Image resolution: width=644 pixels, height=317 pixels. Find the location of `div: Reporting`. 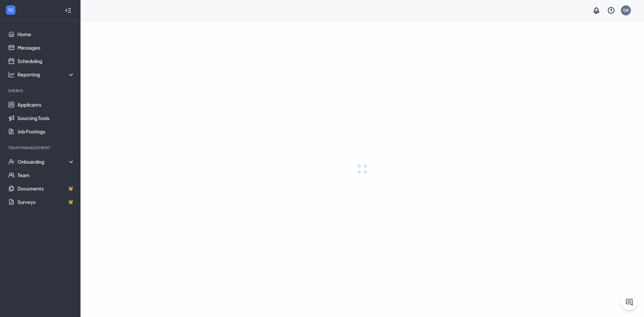

div: Reporting is located at coordinates (46, 75).